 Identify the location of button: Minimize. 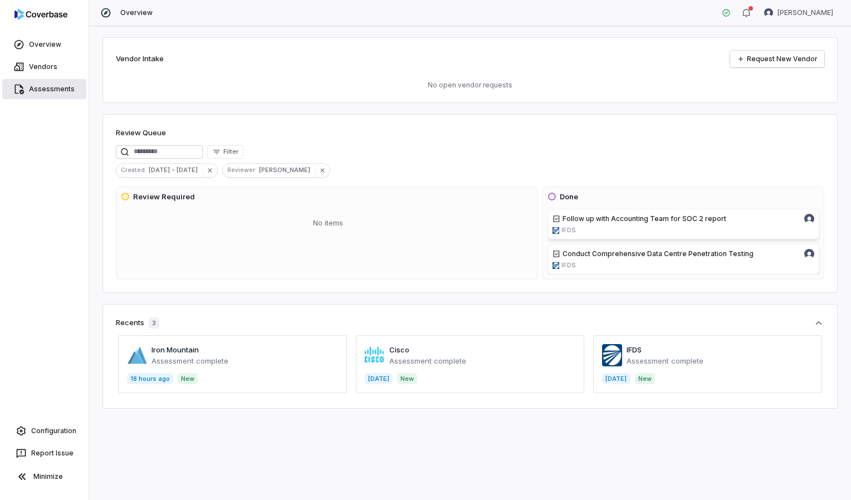
(44, 477).